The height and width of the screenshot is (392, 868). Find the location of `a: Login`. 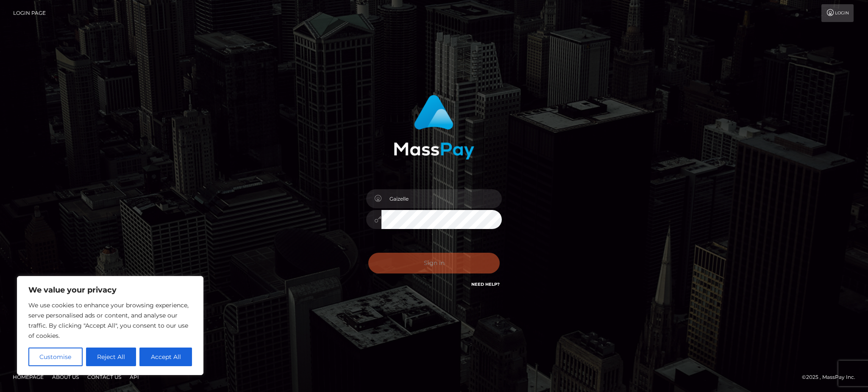

a: Login is located at coordinates (837, 13).